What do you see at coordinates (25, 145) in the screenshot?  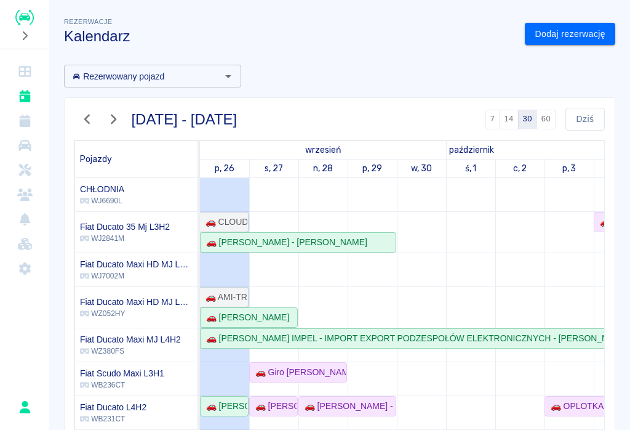 I see `a: Flota` at bounding box center [25, 145].